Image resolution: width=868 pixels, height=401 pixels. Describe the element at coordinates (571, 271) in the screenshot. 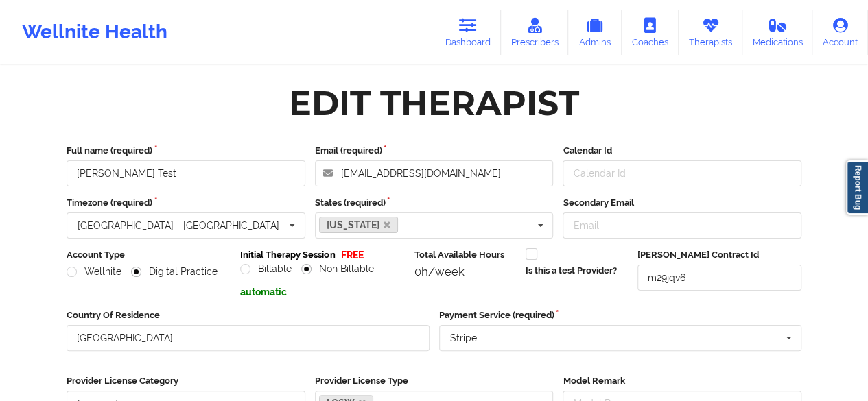

I see `label: Is this a test Provider?` at that location.